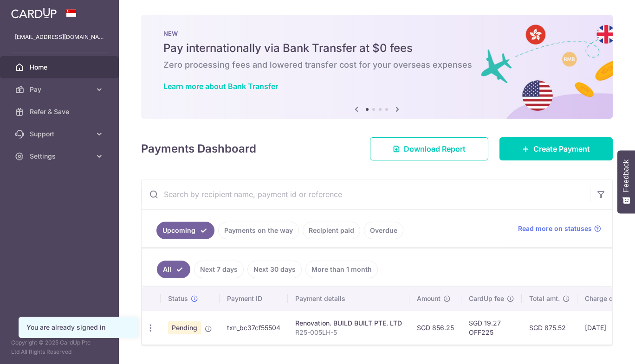 The image size is (635, 364). What do you see at coordinates (429, 149) in the screenshot?
I see `a: Download Report` at bounding box center [429, 149].